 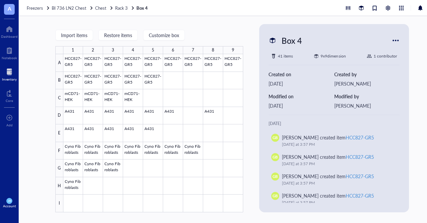 I want to click on span: BI 736 LN2 Chest, so click(x=69, y=8).